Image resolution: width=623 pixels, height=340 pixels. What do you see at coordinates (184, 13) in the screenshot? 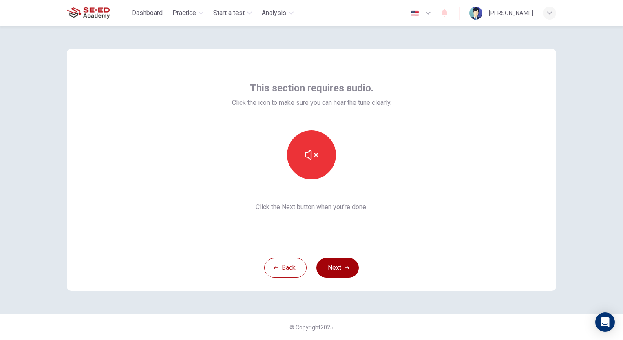
I see `span: Practice` at bounding box center [184, 13].